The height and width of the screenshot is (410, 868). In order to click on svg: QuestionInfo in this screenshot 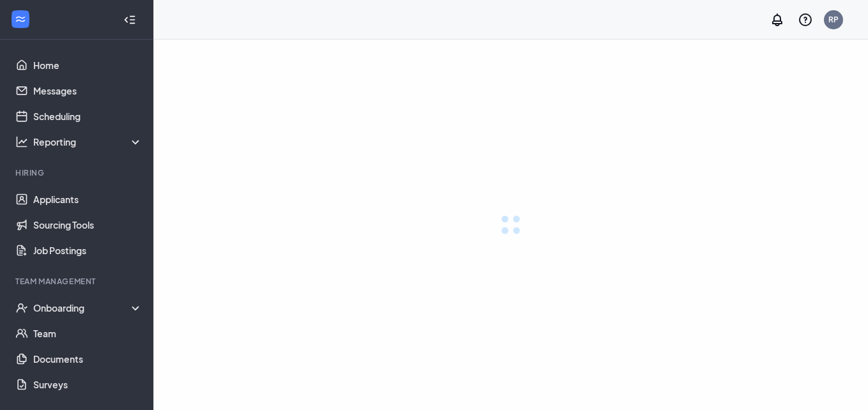, I will do `click(805, 20)`.